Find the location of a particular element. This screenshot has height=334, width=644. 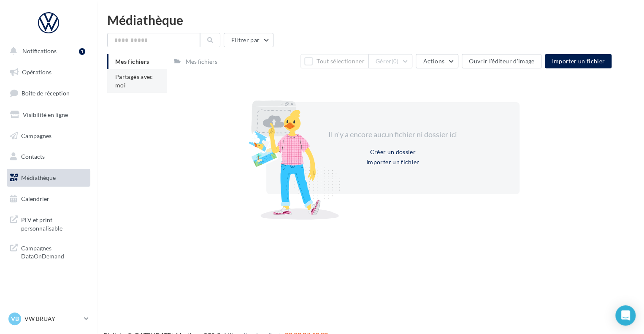

button: Filtrer par is located at coordinates (248, 40).